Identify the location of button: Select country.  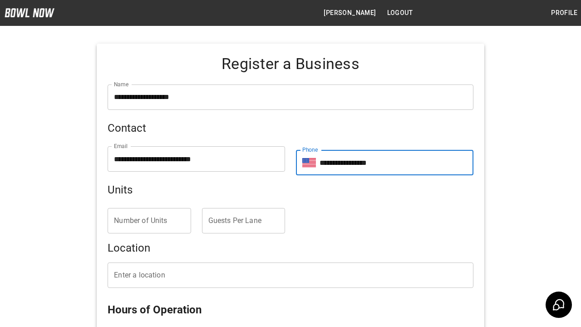
(309, 162).